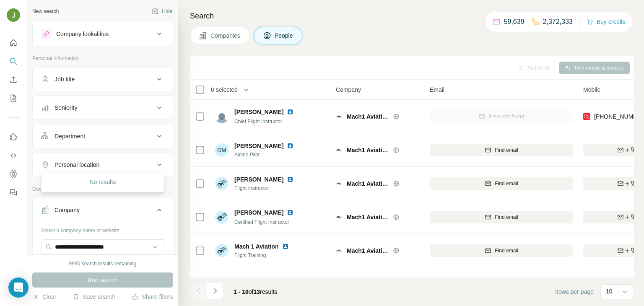 The width and height of the screenshot is (644, 306). I want to click on button: Company lookalikes, so click(103, 34).